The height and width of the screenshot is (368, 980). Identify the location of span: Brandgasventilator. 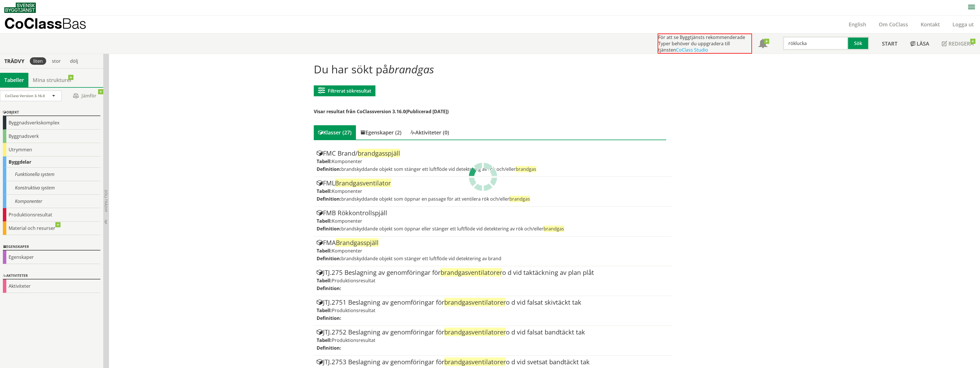
(363, 183).